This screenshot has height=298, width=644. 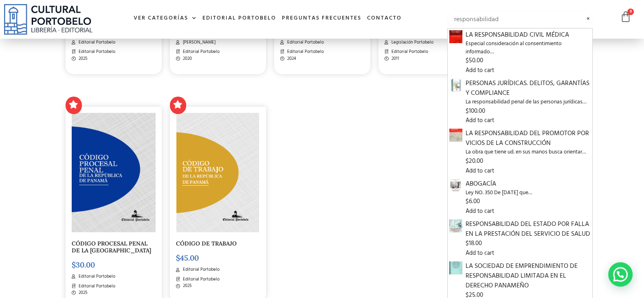 What do you see at coordinates (456, 36) in the screenshot?
I see `img: img20240420_10120237` at bounding box center [456, 36].